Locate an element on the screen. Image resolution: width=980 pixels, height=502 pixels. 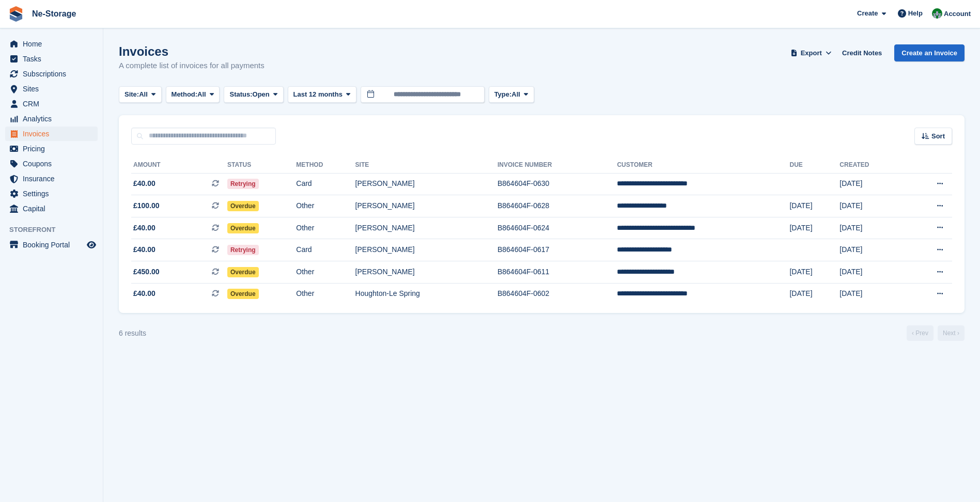
td: B864604F-0628 is located at coordinates (558, 206).